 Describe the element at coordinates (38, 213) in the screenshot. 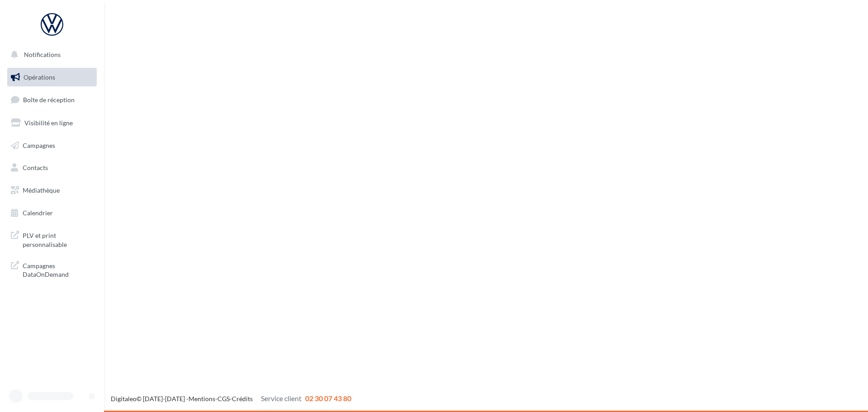

I see `span: Calendrier` at that location.